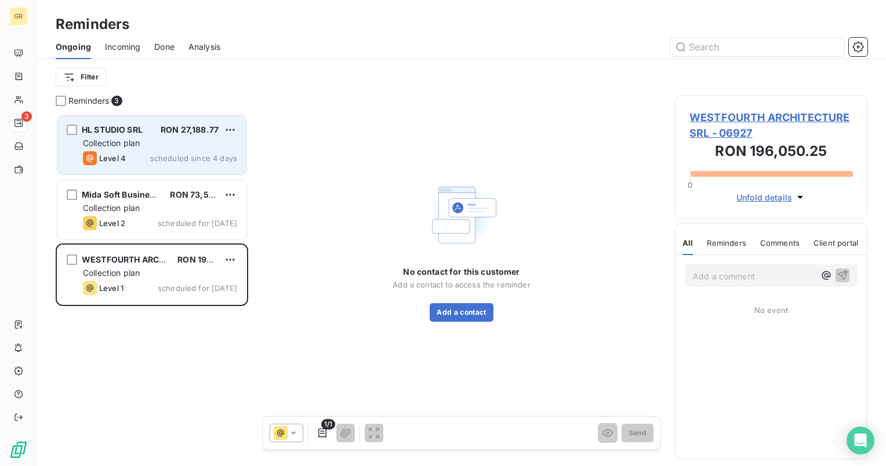 The width and height of the screenshot is (886, 466). Describe the element at coordinates (73, 47) in the screenshot. I see `span: Ongoing` at that location.